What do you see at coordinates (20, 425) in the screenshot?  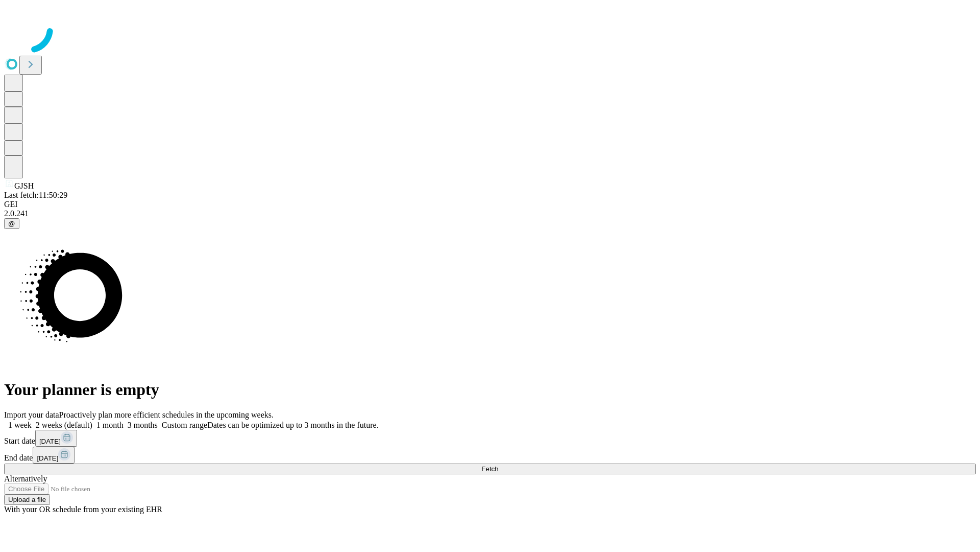 I see `span: 1 week` at bounding box center [20, 425].